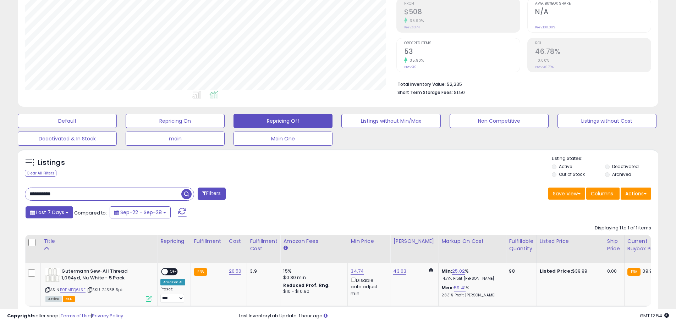  What do you see at coordinates (306, 285) in the screenshot?
I see `b: Reduced Prof. Rng.` at bounding box center [306, 285].